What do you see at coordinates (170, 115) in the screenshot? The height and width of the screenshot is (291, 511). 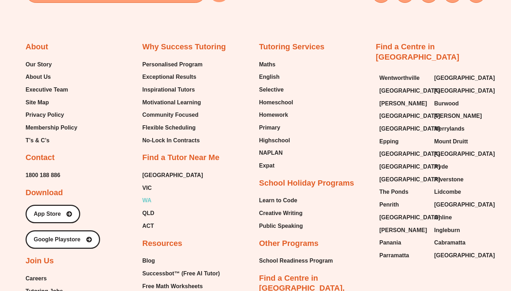 I see `span: Community Focused` at bounding box center [170, 115].